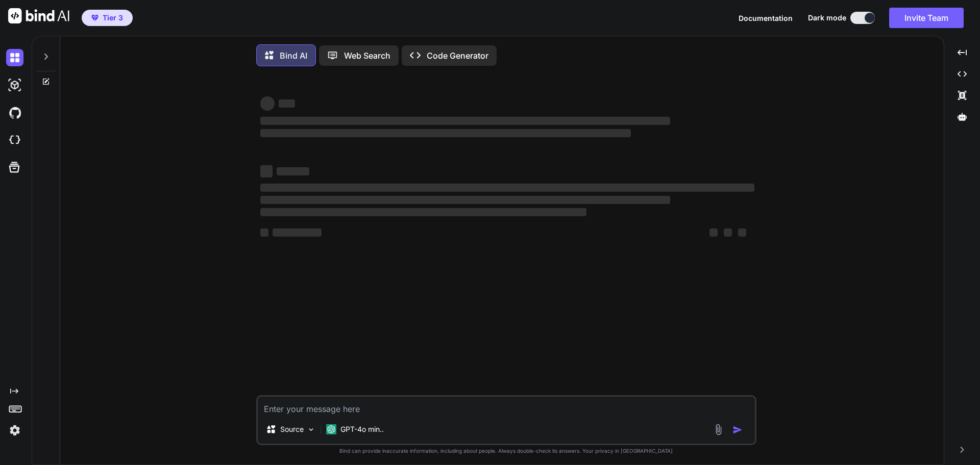 The width and height of the screenshot is (980, 465). What do you see at coordinates (367, 56) in the screenshot?
I see `p: Web Search` at bounding box center [367, 56].